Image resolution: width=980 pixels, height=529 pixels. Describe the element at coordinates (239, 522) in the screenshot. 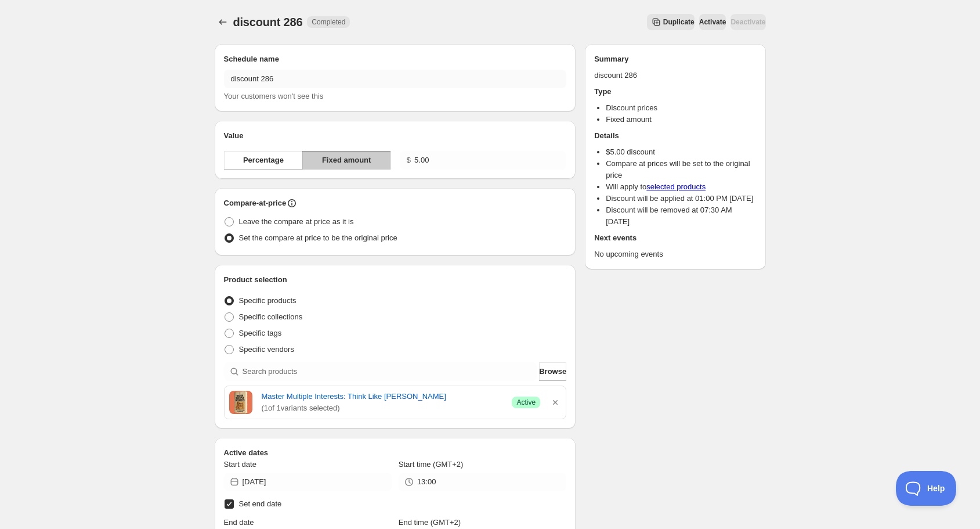

I see `span: End date` at that location.